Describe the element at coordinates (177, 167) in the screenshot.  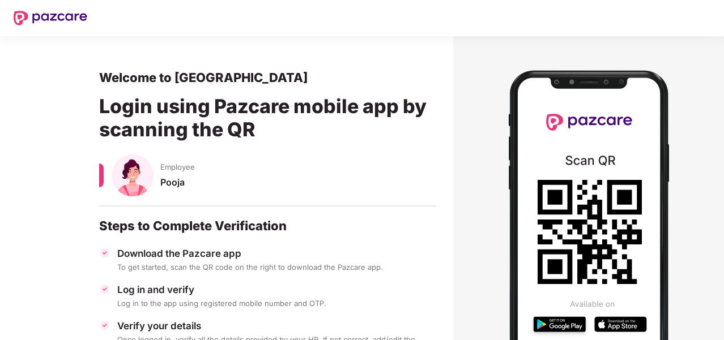
I see `span: Employee` at that location.